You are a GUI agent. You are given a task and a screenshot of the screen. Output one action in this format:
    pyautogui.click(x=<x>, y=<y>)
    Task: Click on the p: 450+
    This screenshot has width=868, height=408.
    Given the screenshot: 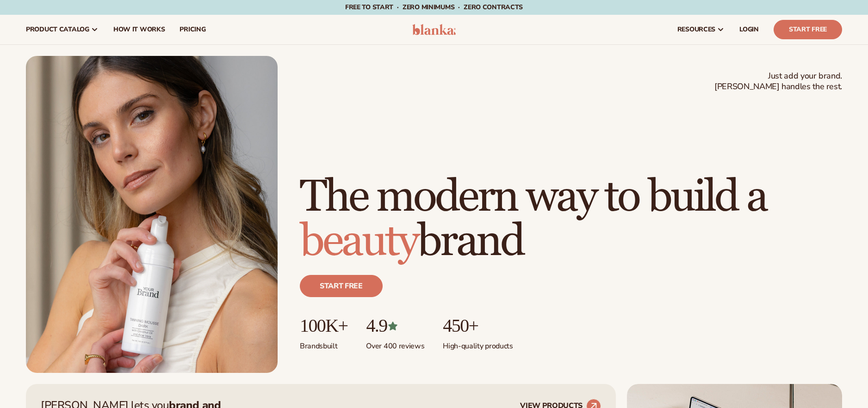 What is the action you would take?
    pyautogui.click(x=477, y=326)
    